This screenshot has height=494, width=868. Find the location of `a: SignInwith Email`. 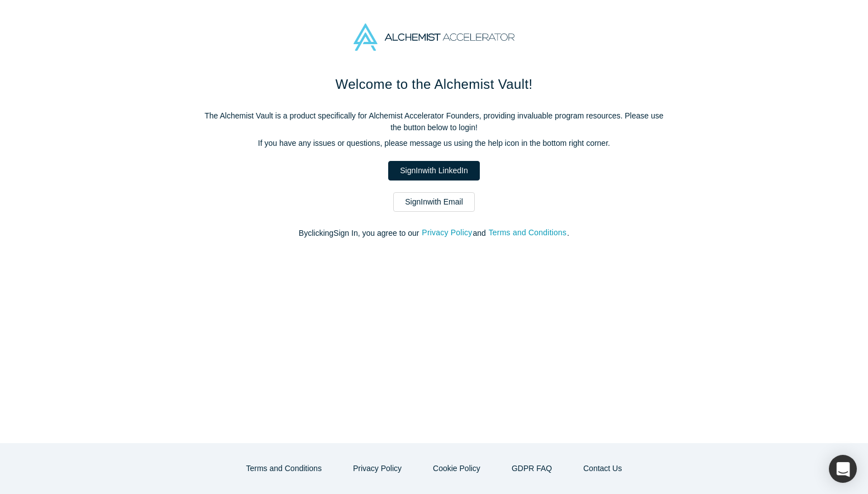

a: SignInwith Email is located at coordinates (434, 202).